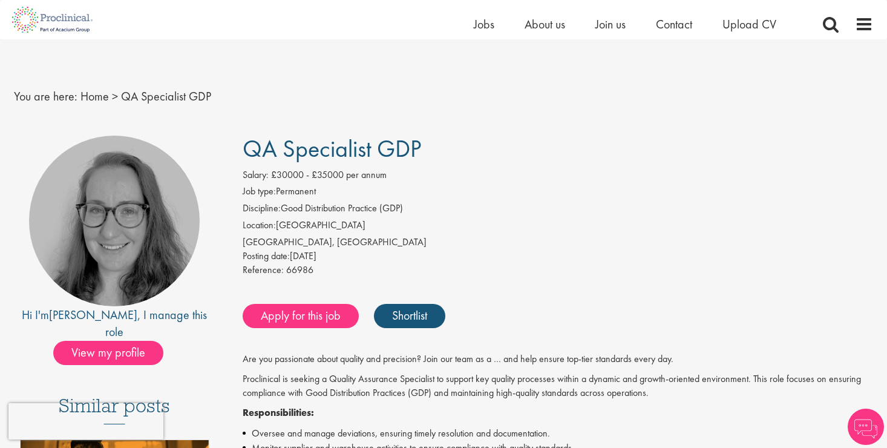 This screenshot has width=887, height=448. What do you see at coordinates (45, 96) in the screenshot?
I see `span: You are here:` at bounding box center [45, 96].